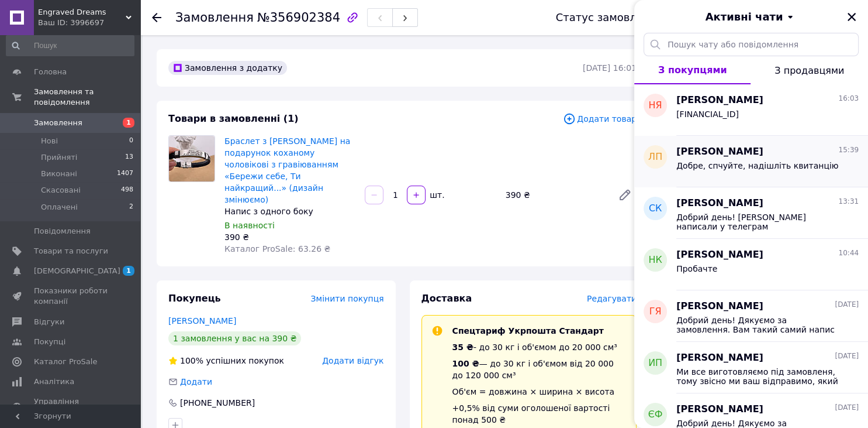  I want to click on span: 498, so click(127, 190).